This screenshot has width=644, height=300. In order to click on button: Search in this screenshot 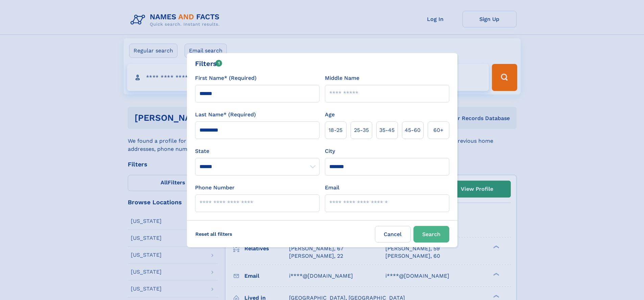, I will do `click(431, 234)`.